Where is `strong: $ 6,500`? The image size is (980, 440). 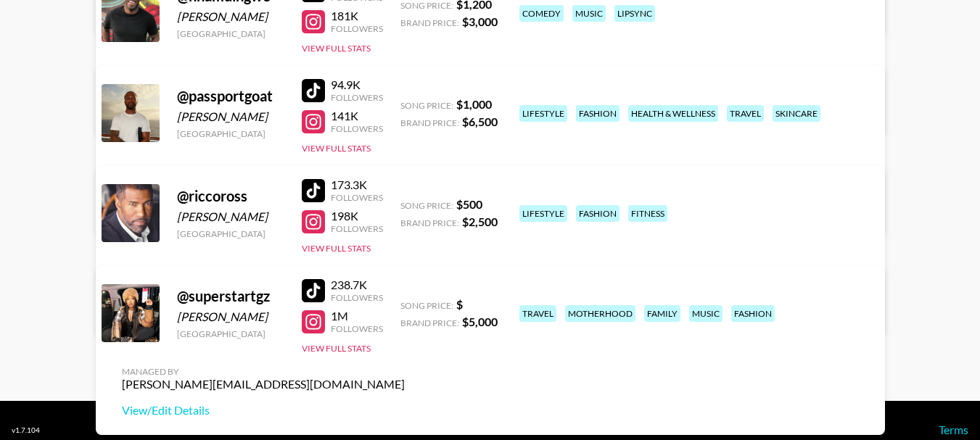 strong: $ 6,500 is located at coordinates (480, 121).